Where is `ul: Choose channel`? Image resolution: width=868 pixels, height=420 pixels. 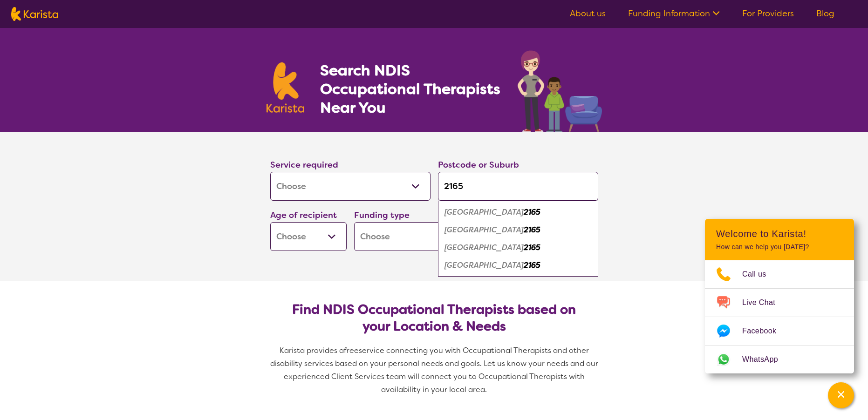 ul: Choose channel is located at coordinates (779, 316).